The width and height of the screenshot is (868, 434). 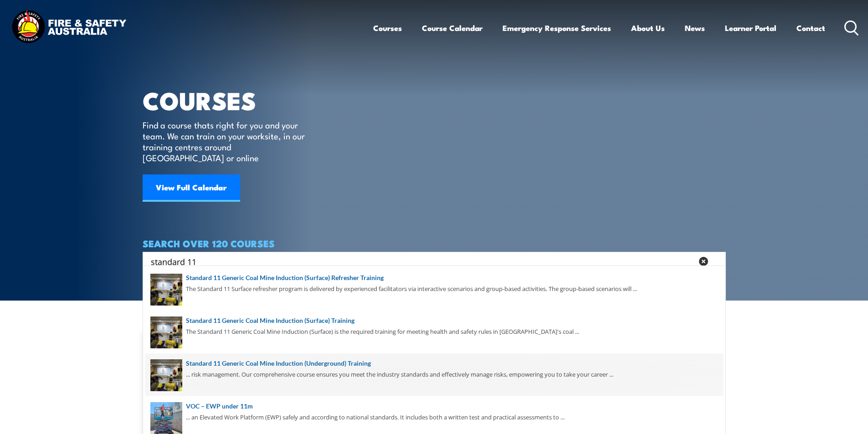 What do you see at coordinates (452, 28) in the screenshot?
I see `a: Course Calendar` at bounding box center [452, 28].